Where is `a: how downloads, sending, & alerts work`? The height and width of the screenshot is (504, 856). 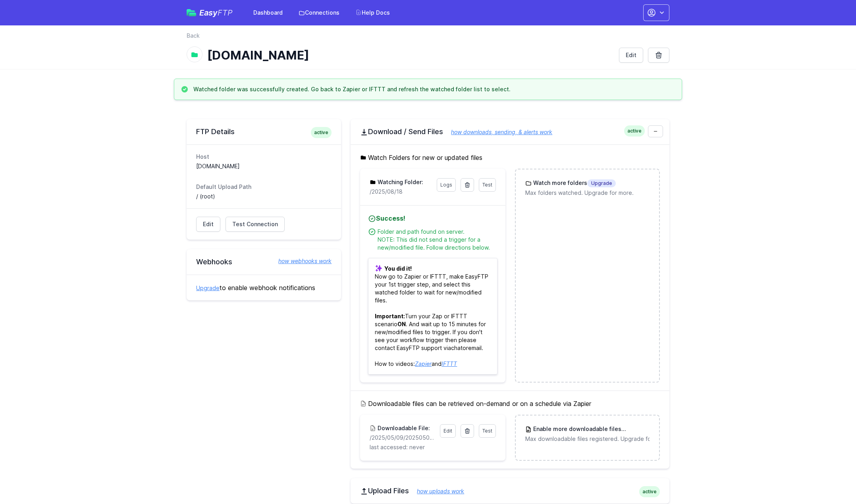 a: how downloads, sending, & alerts work is located at coordinates (497, 132).